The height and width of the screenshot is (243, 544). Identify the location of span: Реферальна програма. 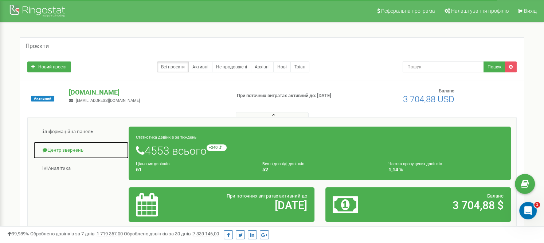
(408, 11).